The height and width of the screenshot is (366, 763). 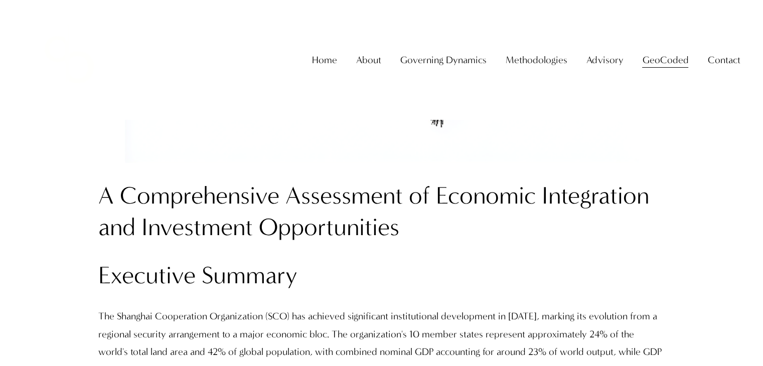 What do you see at coordinates (605, 60) in the screenshot?
I see `span: Advisory` at bounding box center [605, 60].